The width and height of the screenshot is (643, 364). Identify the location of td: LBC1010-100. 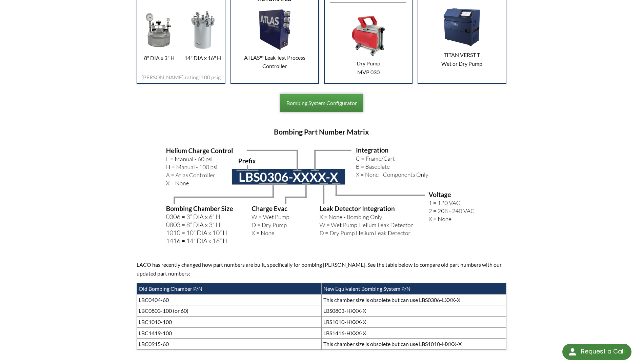
(229, 322).